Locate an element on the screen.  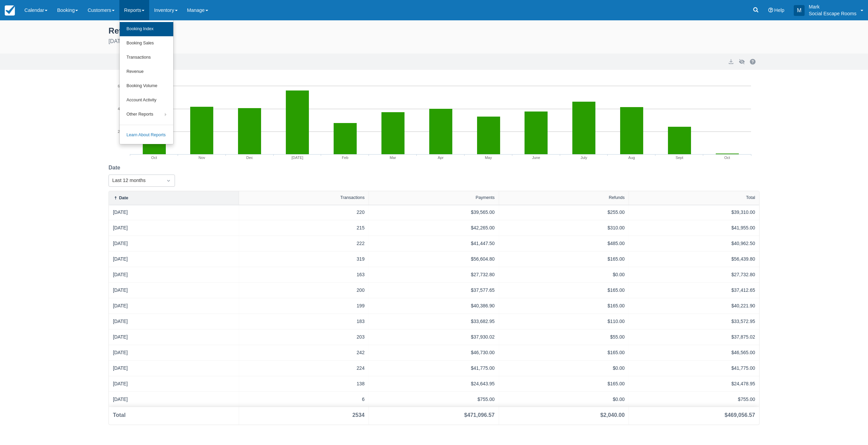
div: $39,310.00 is located at coordinates (694, 212).